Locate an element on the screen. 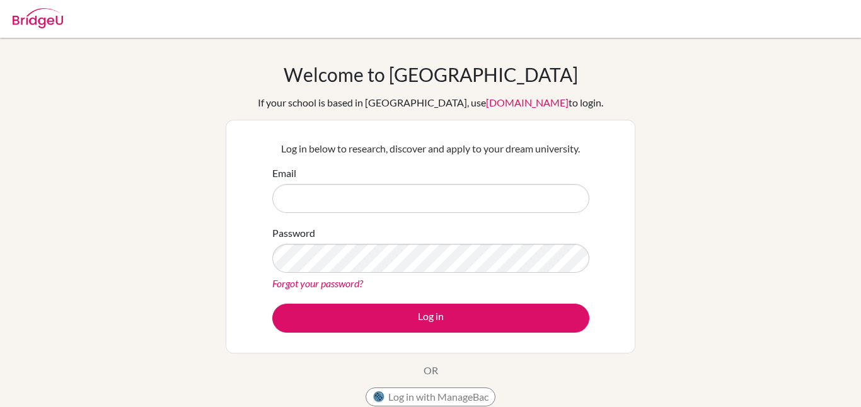 The image size is (861, 407). button: Log in with ManageBac is located at coordinates (431, 397).